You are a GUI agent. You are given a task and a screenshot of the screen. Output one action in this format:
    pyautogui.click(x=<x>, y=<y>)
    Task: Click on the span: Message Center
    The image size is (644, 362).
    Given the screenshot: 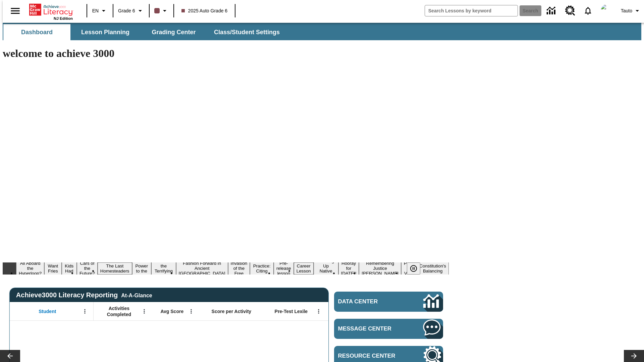 What is the action you would take?
    pyautogui.click(x=371, y=329)
    